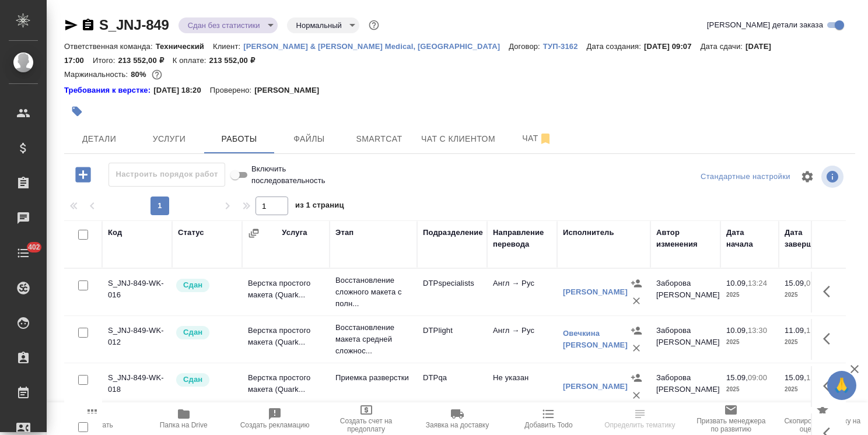  What do you see at coordinates (97, 74) in the screenshot?
I see `p: Маржинальность:` at bounding box center [97, 74].